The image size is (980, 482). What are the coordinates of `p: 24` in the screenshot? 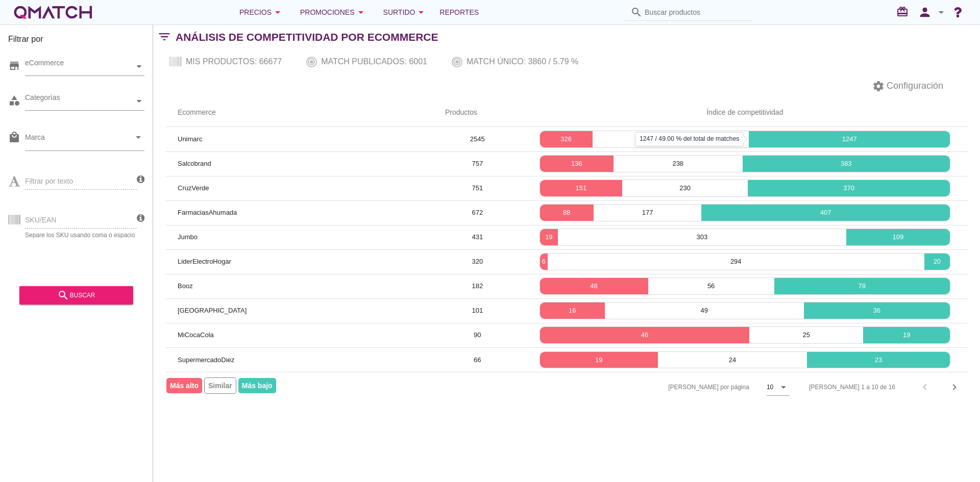 It's located at (732, 360).